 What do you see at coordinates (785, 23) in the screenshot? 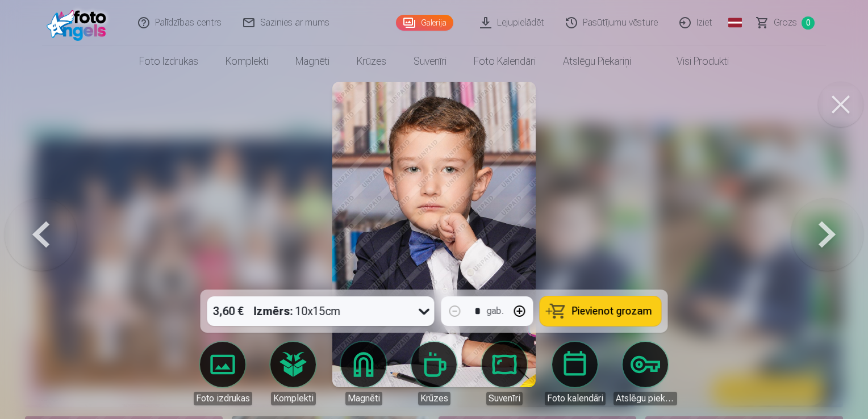
I see `span: Grozs` at bounding box center [785, 23].